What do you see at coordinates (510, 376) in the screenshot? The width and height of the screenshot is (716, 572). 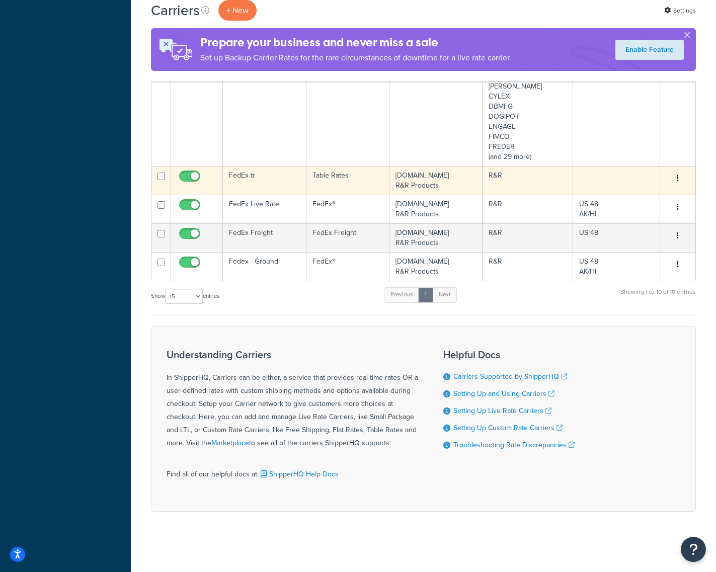 I see `a: Carriers Supported by ShipperHQ` at bounding box center [510, 376].